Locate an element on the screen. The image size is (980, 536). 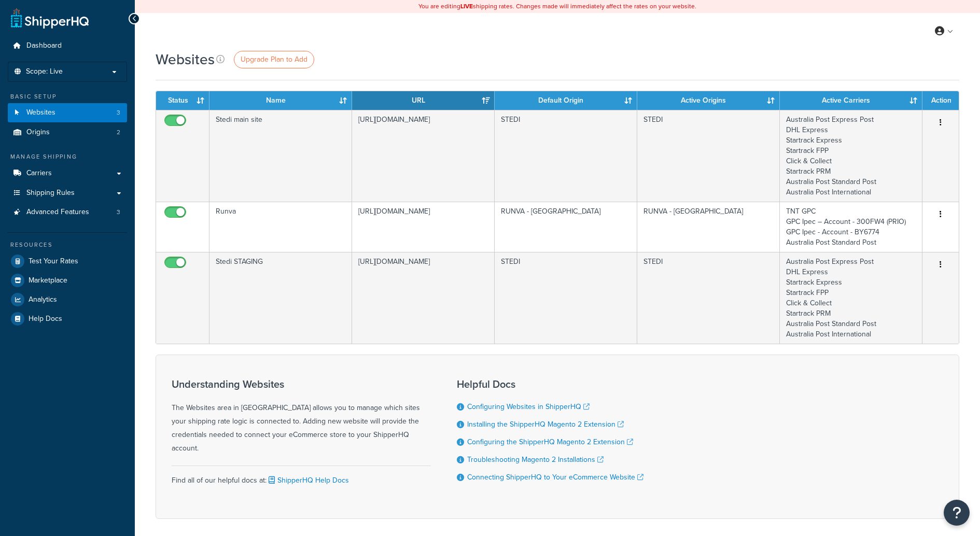
h3: Helpful Docs is located at coordinates (550, 384).